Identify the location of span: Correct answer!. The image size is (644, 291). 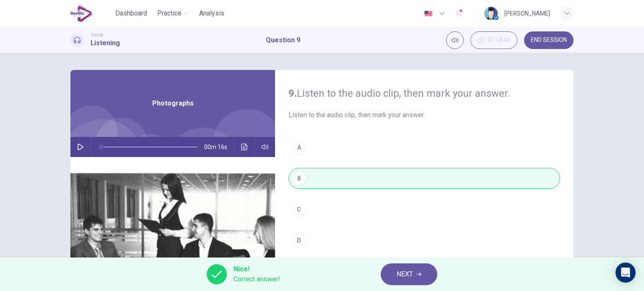
(256, 279).